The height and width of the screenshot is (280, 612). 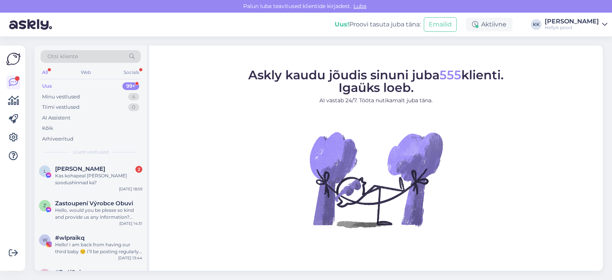 I want to click on div: All, so click(x=45, y=72).